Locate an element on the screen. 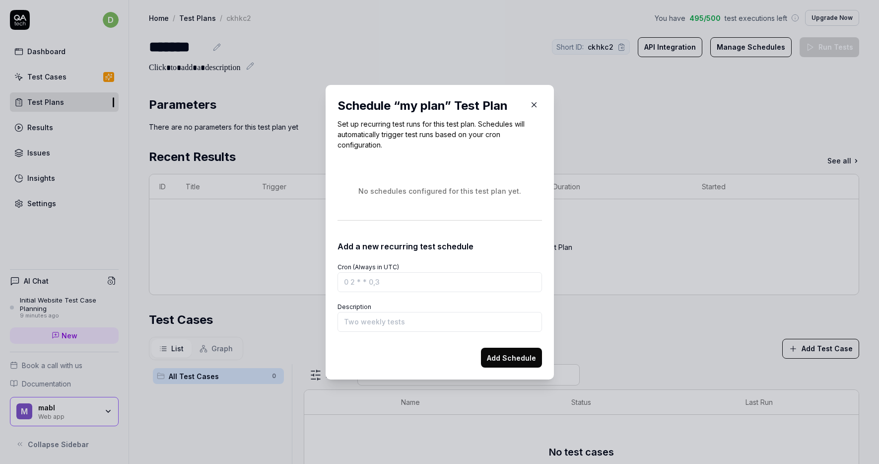  button: Close Modal is located at coordinates (534, 105).